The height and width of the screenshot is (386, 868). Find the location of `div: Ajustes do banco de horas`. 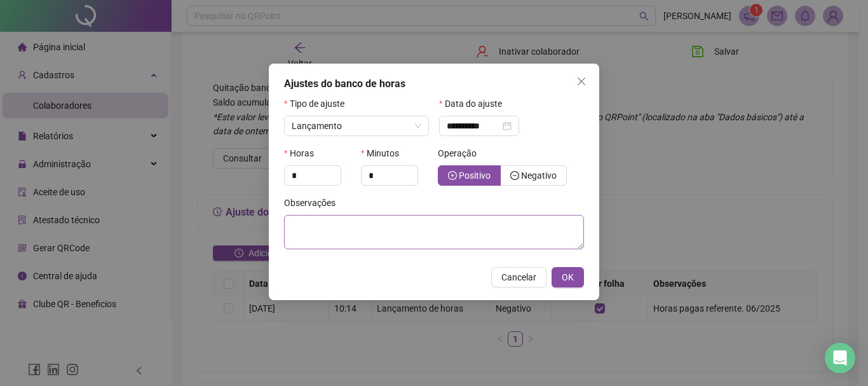

div: Ajustes do banco de horas is located at coordinates (434, 84).